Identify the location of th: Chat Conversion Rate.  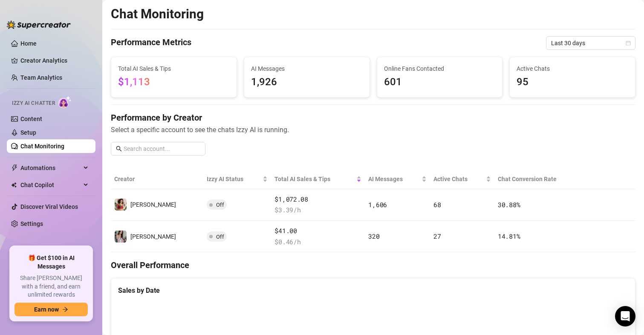
(539, 179).